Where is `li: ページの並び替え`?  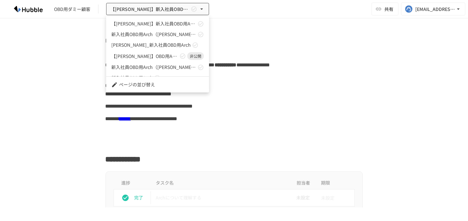 li: ページの並び替え is located at coordinates (158, 84).